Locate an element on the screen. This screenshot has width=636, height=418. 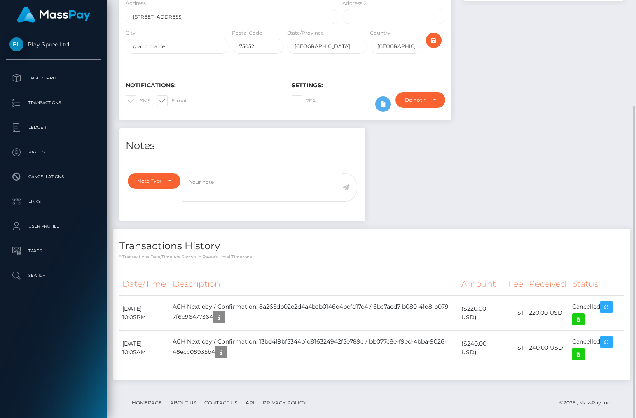
h6: Settings: is located at coordinates (368, 85).